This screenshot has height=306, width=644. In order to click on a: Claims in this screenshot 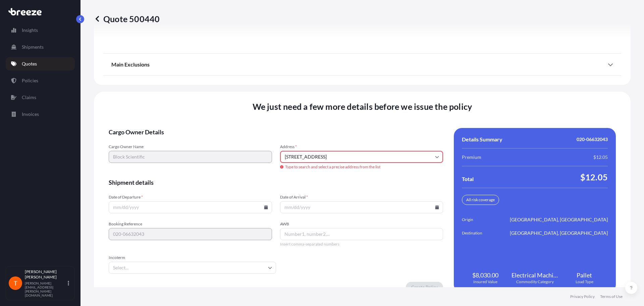, I will do `click(41, 97)`.